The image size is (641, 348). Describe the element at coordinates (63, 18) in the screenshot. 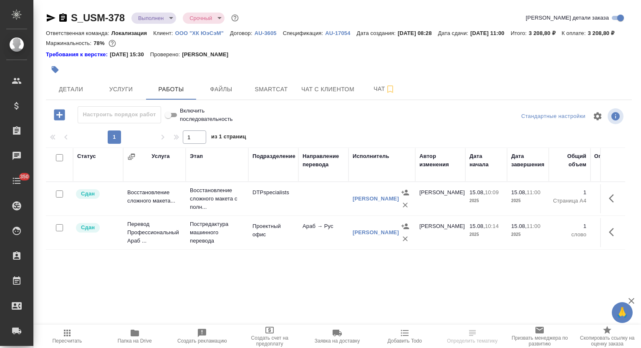

I see `button: Скопировать ссылку` at that location.